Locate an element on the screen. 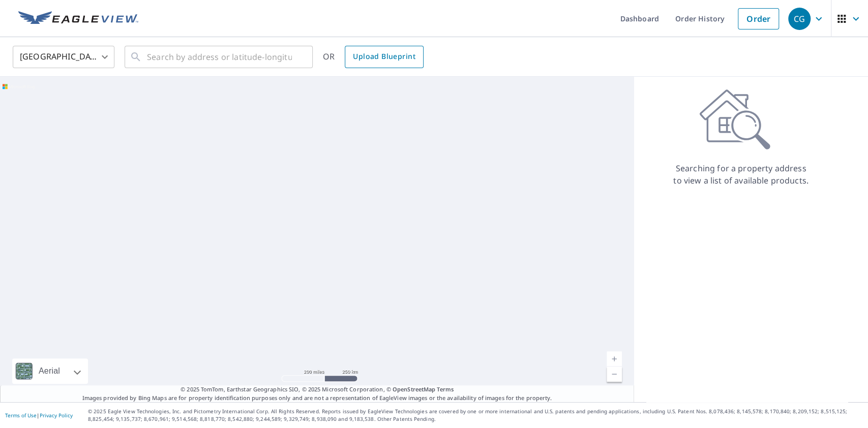 This screenshot has height=428, width=868. input: Search by address or latitude-longitude is located at coordinates (219, 57).